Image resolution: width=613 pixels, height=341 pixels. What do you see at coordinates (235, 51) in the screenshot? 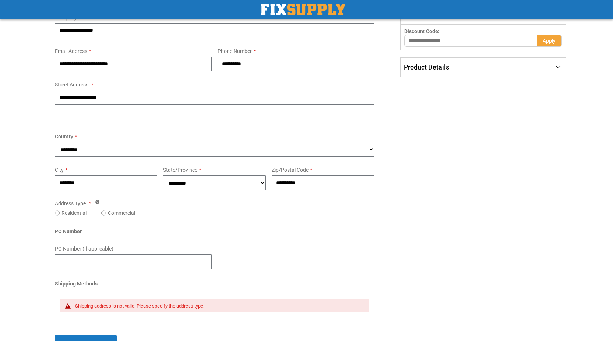
I see `span: Phone Number` at bounding box center [235, 51].